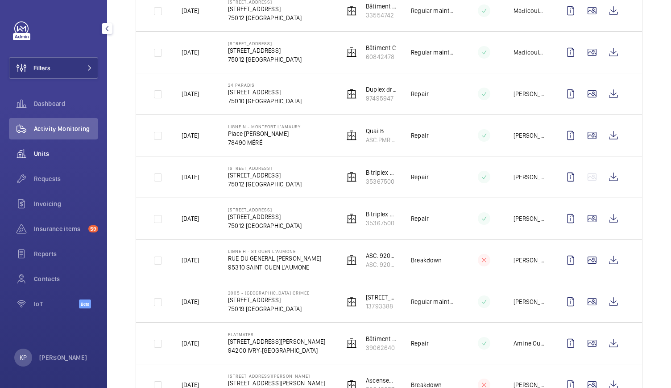 The width and height of the screenshot is (671, 388). Describe the element at coordinates (54, 68) in the screenshot. I see `button: Filters` at that location.